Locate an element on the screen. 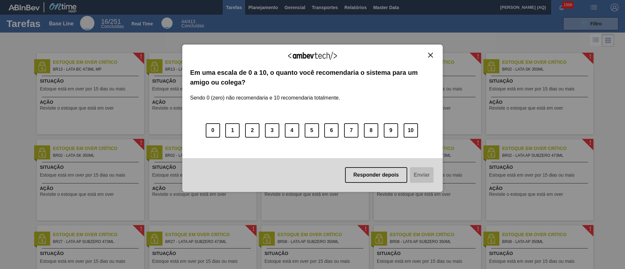 The width and height of the screenshot is (625, 269). label: Em uma escala de 0 a 10, o quanto você recomendaria o sistema para um amigo ou colega? is located at coordinates (312, 77).